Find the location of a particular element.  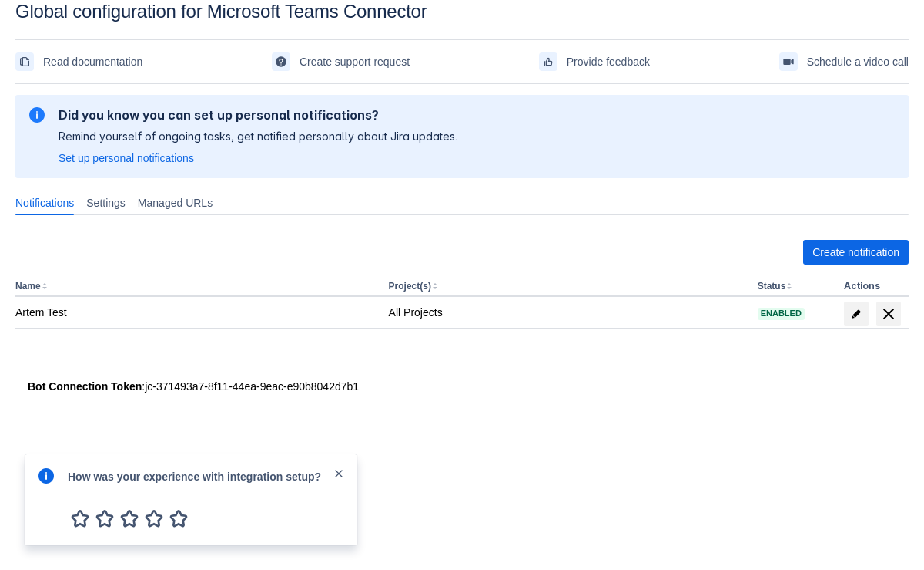

span: Create support request is located at coordinates (354, 61).